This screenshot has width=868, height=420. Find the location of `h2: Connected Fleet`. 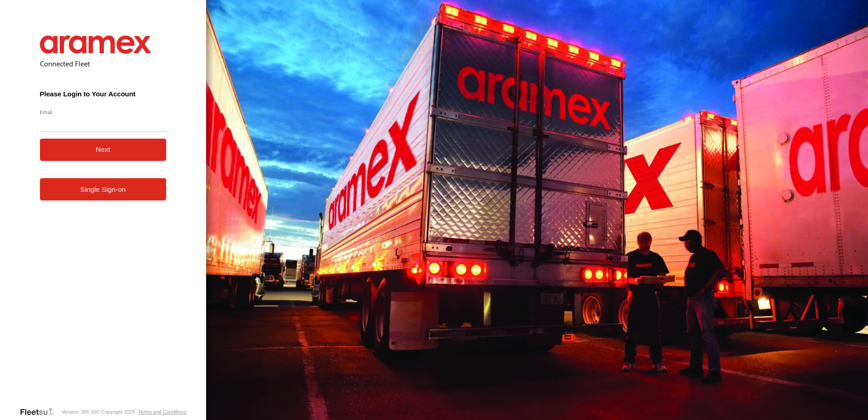

h2: Connected Fleet is located at coordinates (103, 64).